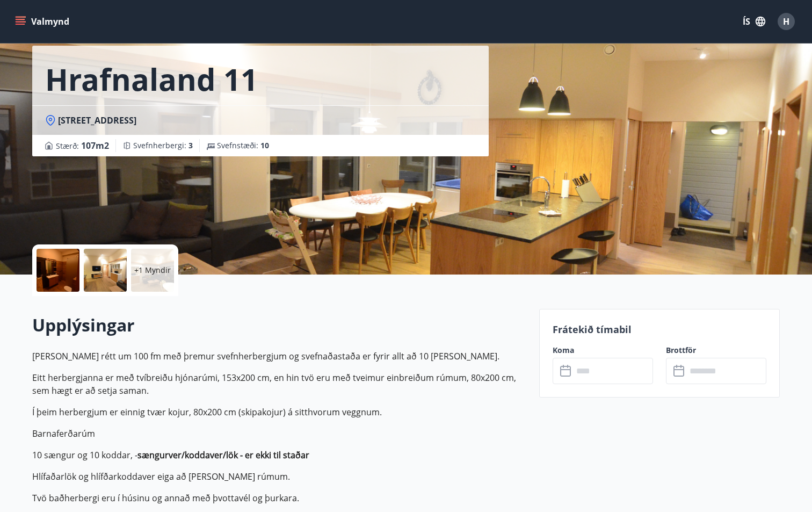  Describe the element at coordinates (754, 21) in the screenshot. I see `button: ÍS` at that location.